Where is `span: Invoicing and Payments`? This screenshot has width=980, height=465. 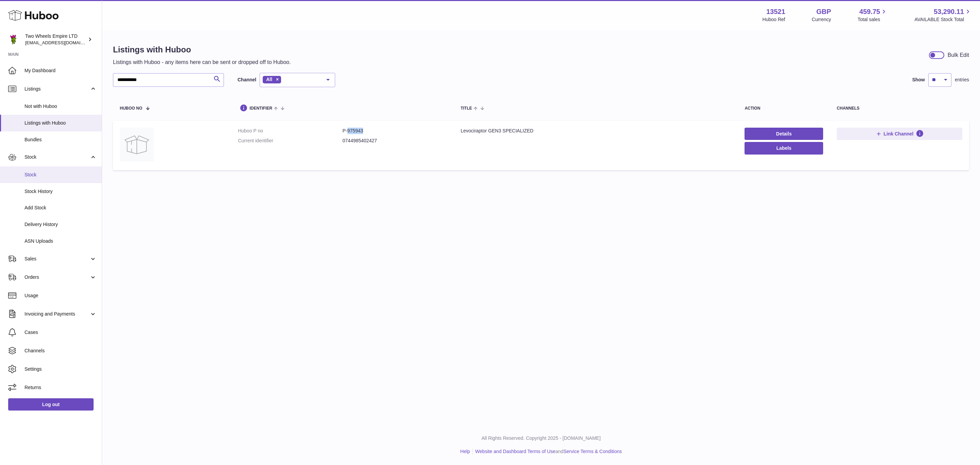
span: Invoicing and Payments is located at coordinates (57, 314).